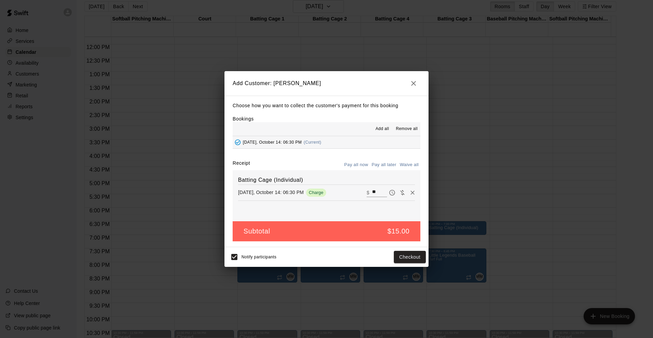  What do you see at coordinates (327, 180) in the screenshot?
I see `h6: Batting Cage (Individual)` at bounding box center [327, 180].